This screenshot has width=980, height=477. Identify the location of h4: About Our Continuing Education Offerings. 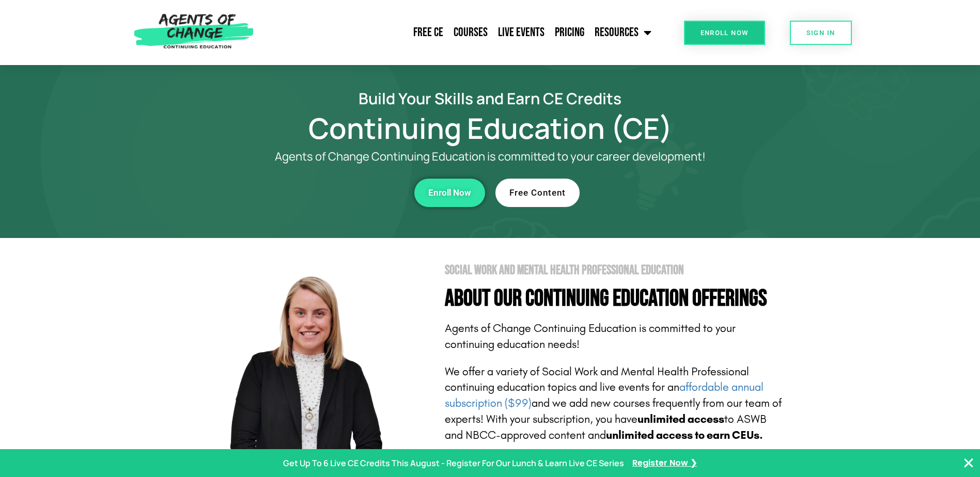
(615, 298).